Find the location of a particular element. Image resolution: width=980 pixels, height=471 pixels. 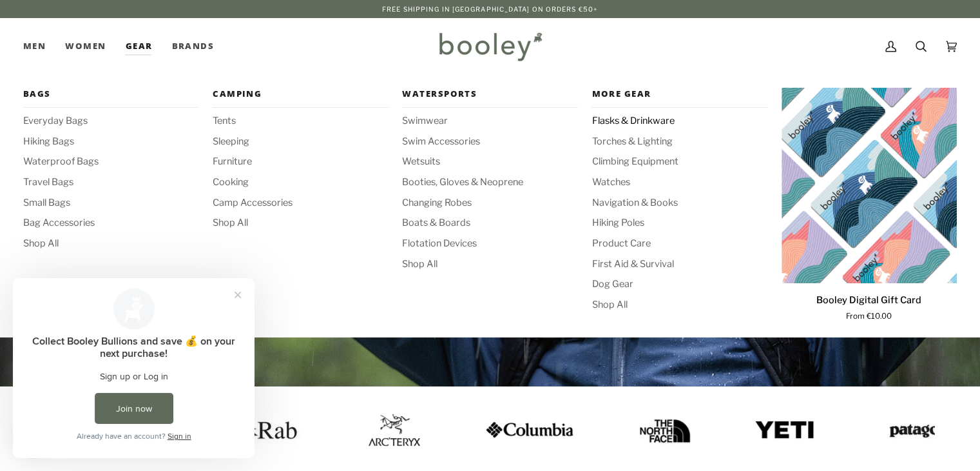

div: Men is located at coordinates (40, 47).